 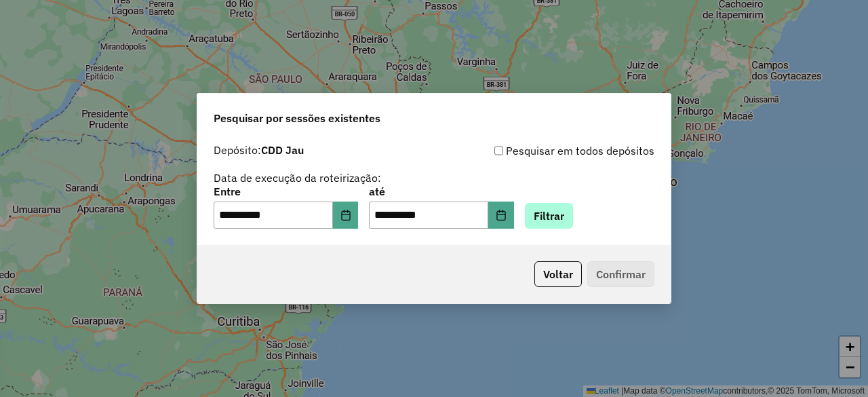 I want to click on label: Data de execução da roteirização:, so click(x=297, y=177).